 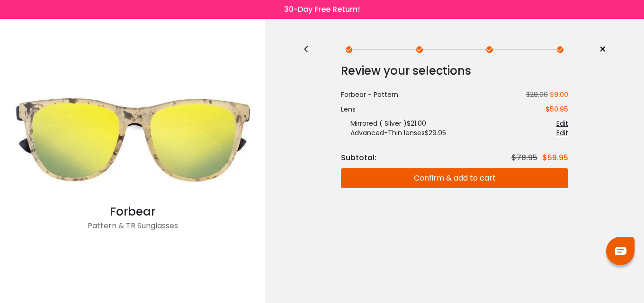 I want to click on div: Subscribe to our notifications for the latest news and updates. You can disable anytime., so click(x=341, y=22).